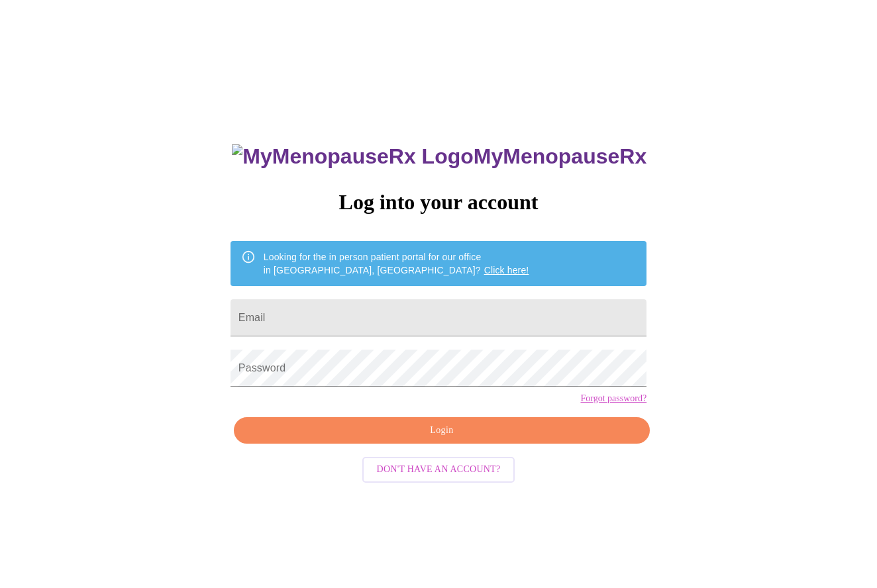 Image resolution: width=877 pixels, height=588 pixels. What do you see at coordinates (353, 156) in the screenshot?
I see `img: MyMenopauseRx Logo` at bounding box center [353, 156].